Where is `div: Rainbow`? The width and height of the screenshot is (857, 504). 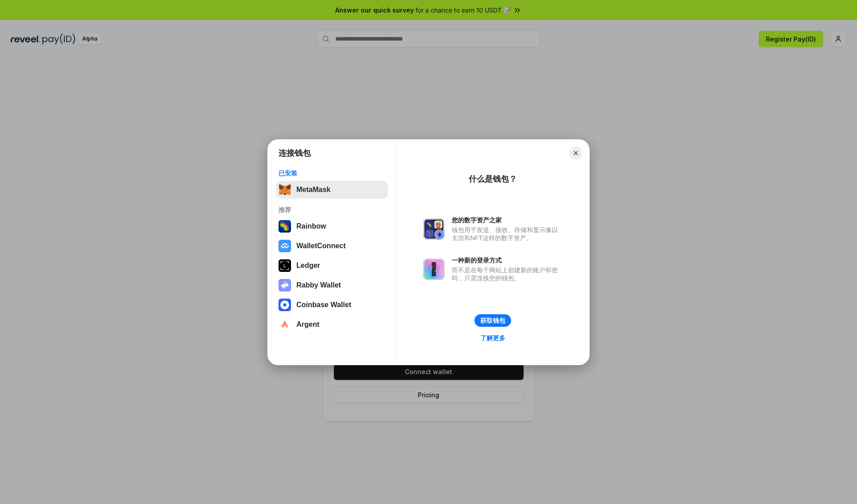
div: Rainbow is located at coordinates (311, 226).